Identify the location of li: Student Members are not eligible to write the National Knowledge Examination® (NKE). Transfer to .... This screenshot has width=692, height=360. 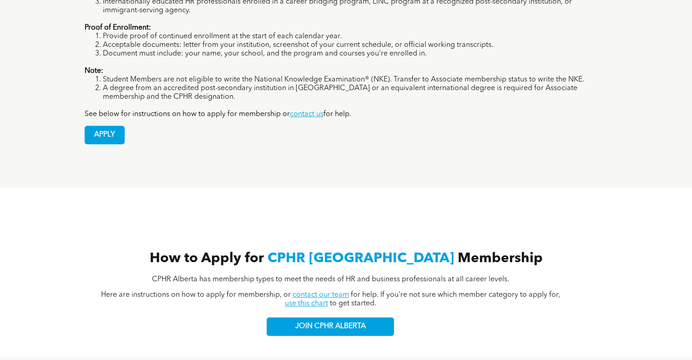
(355, 80).